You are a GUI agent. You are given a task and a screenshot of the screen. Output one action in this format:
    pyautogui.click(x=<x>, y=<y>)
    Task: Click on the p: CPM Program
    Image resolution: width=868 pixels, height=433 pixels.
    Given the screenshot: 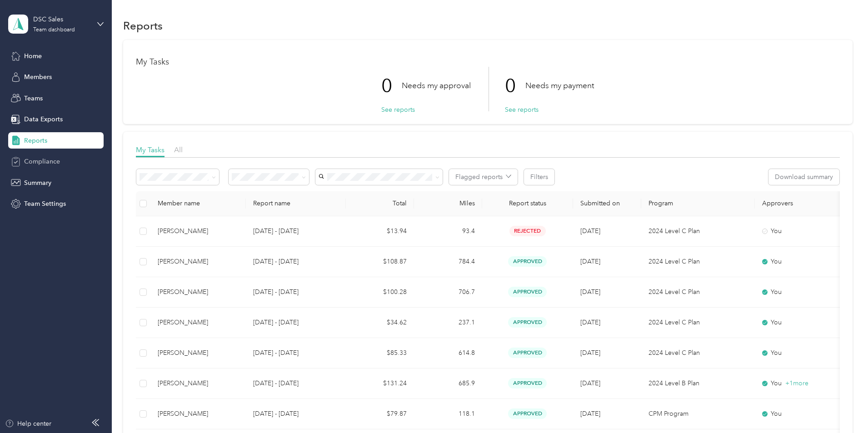 What is the action you would take?
    pyautogui.click(x=698, y=414)
    